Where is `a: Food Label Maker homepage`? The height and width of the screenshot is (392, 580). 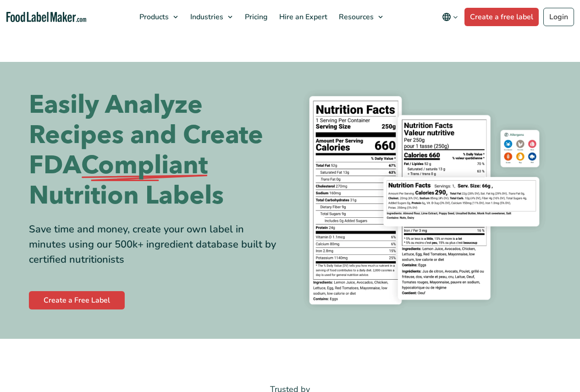 a: Food Label Maker homepage is located at coordinates (46, 17).